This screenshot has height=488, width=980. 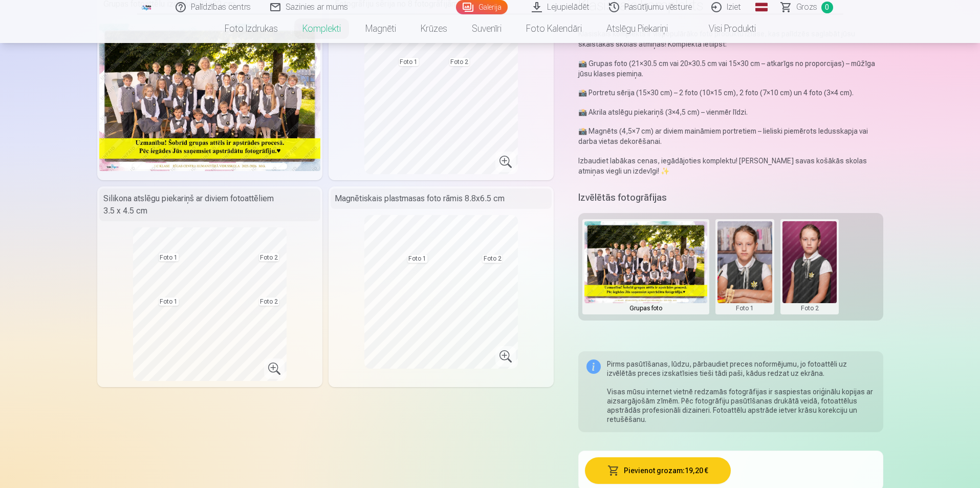 What do you see at coordinates (730, 112) in the screenshot?
I see `p: 📸 Akrila atslēgu piekariņš (3×4,5 cm) – vienmēr līdzi.` at bounding box center [730, 112].